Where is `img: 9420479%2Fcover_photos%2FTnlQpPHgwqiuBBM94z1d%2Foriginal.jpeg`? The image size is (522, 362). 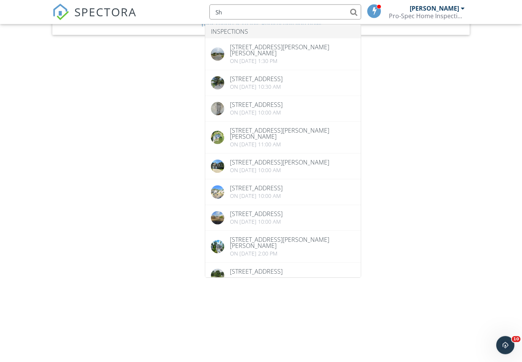
img: 9420479%2Fcover_photos%2FTnlQpPHgwqiuBBM94z1d%2Foriginal.jpeg is located at coordinates (217, 108).